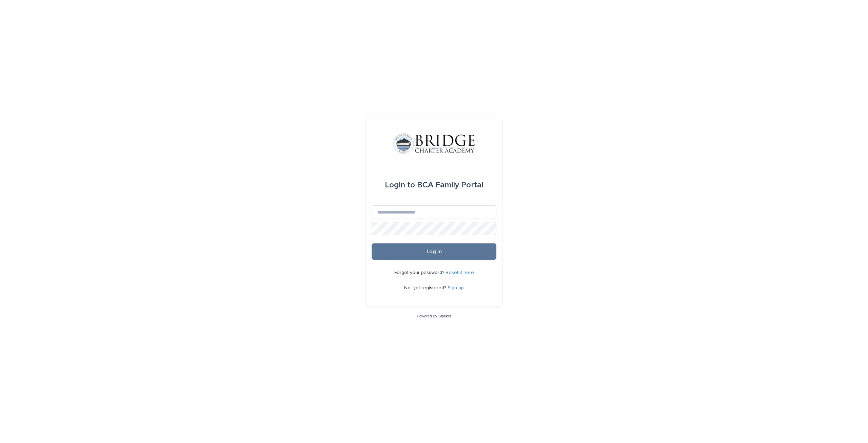 This screenshot has height=443, width=868. What do you see at coordinates (460, 273) in the screenshot?
I see `a: Reset it here` at bounding box center [460, 273].